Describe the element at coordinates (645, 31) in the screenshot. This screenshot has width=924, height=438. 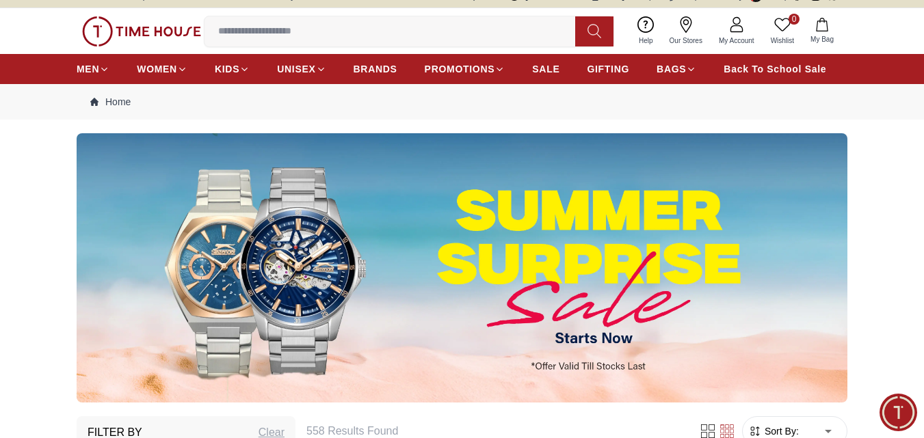
I see `a: Help` at that location.